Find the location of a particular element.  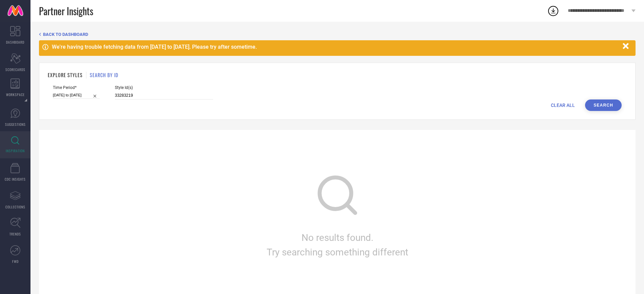

span: DASHBOARD is located at coordinates (15, 42).